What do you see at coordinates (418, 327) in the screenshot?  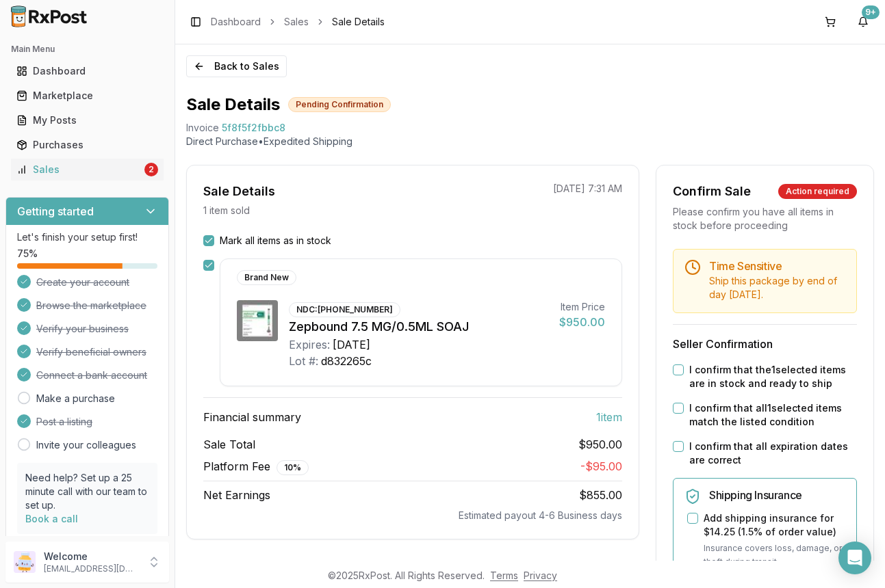 I see `div: Zepbound 7.5 MG/0.5ML SOAJ` at bounding box center [418, 327].